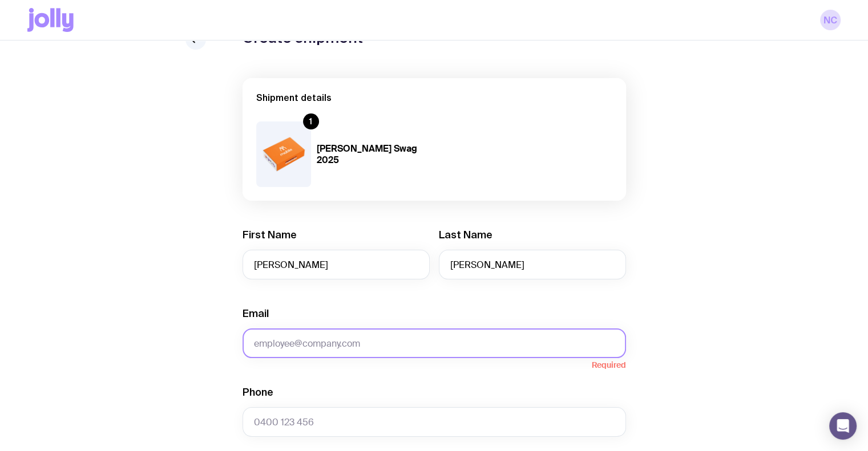 The height and width of the screenshot is (451, 868). Describe the element at coordinates (532, 265) in the screenshot. I see `input: Last Name` at that location.